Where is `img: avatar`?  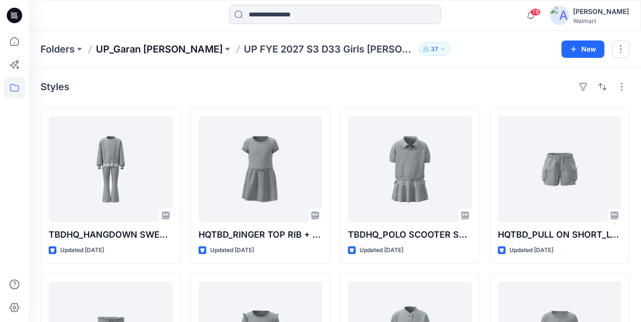
img: avatar is located at coordinates (559, 15).